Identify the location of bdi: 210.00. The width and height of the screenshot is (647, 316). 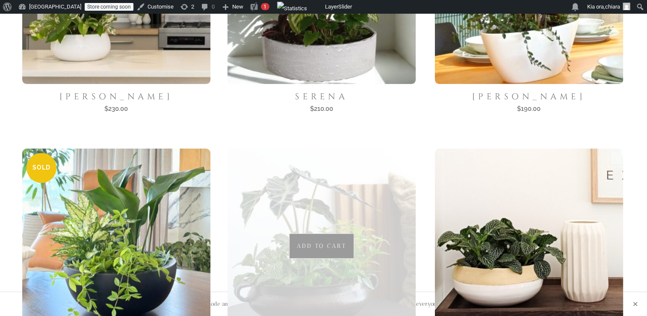
(321, 109).